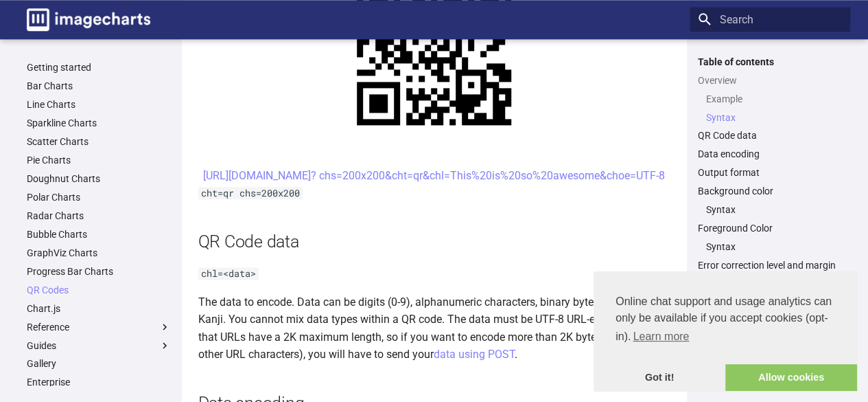 The width and height of the screenshot is (868, 402). I want to click on code: chl=<data>, so click(229, 274).